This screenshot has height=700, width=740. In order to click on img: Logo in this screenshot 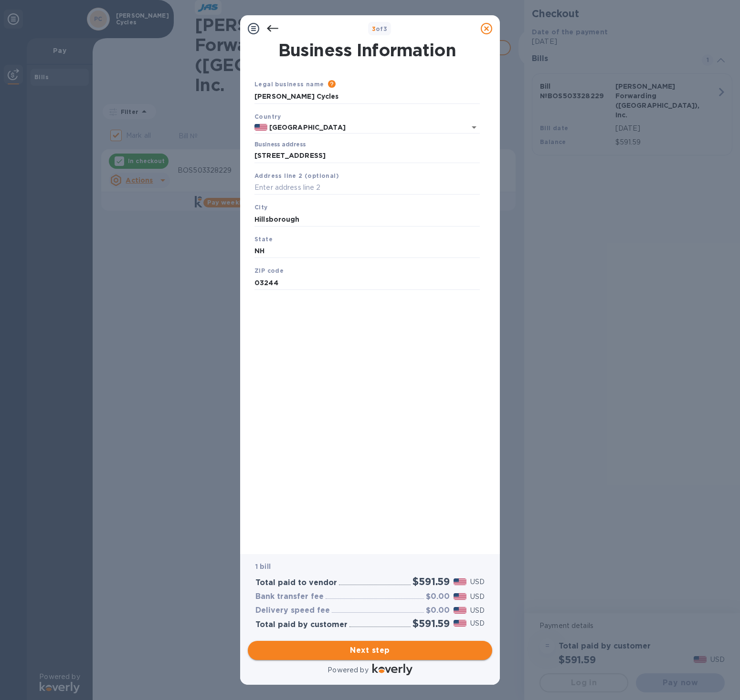, I will do `click(392, 670)`.